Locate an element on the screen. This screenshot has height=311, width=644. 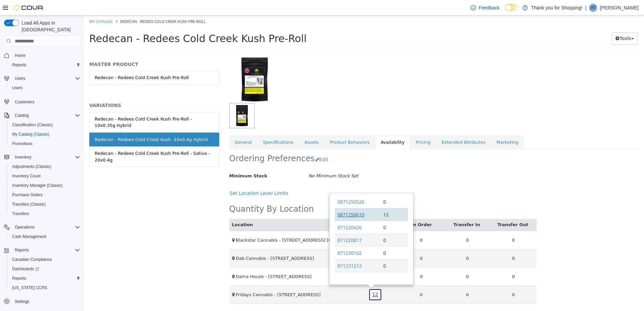
a: Promotions is located at coordinates (22, 144).